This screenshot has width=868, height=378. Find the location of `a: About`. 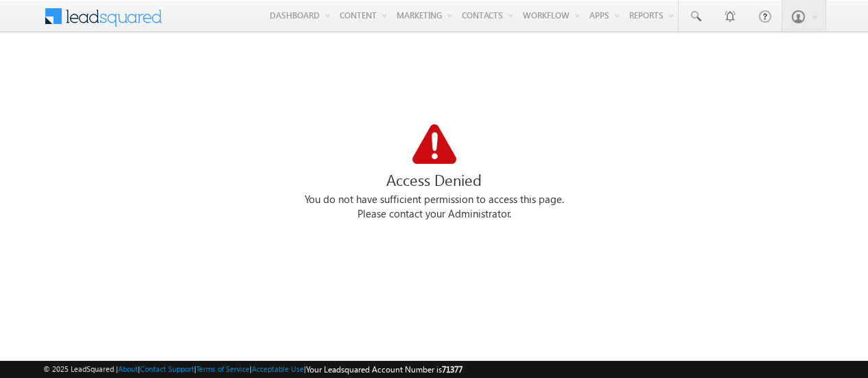

a: About is located at coordinates (128, 368).